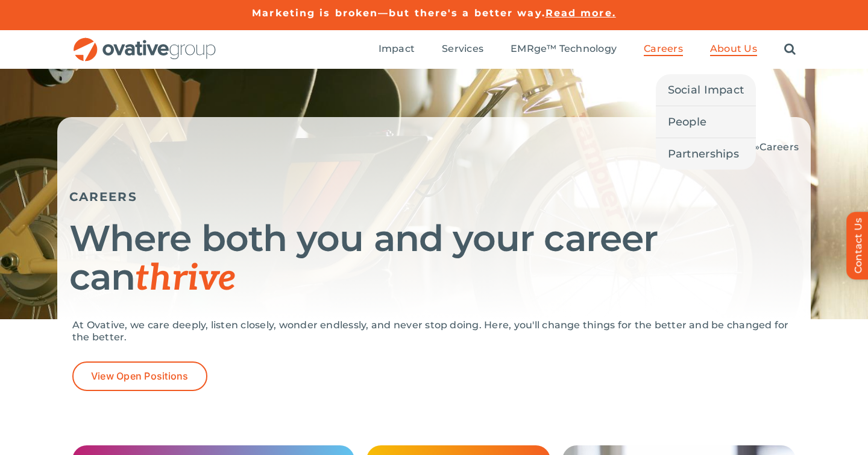 The image size is (868, 455). What do you see at coordinates (706, 154) in the screenshot?
I see `a: Partnerships` at bounding box center [706, 154].